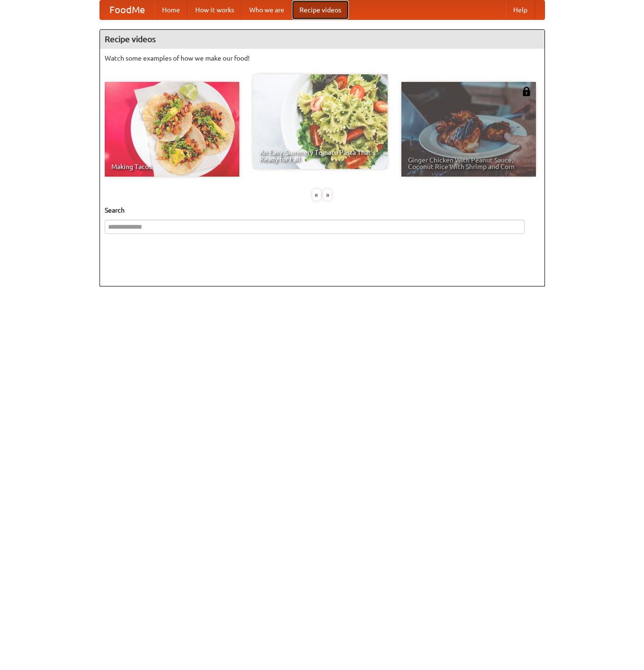 This screenshot has width=644, height=670. What do you see at coordinates (172, 129) in the screenshot?
I see `a: Making Tacos` at bounding box center [172, 129].